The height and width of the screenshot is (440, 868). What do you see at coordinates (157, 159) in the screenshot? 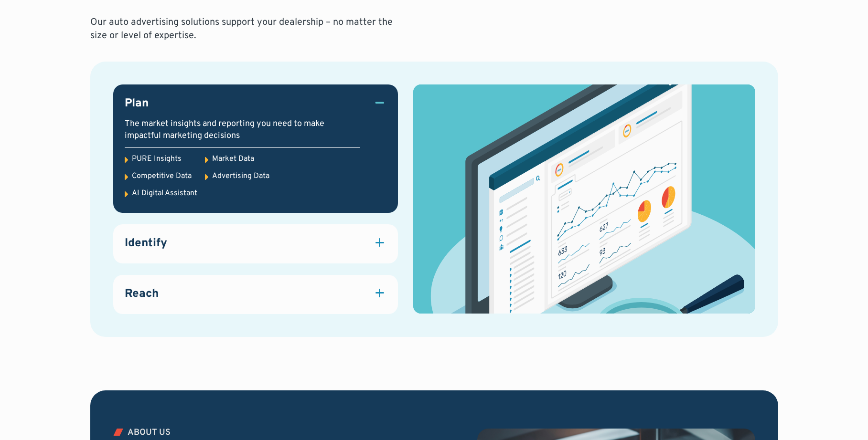
I see `div: PURE Insights` at bounding box center [157, 159].